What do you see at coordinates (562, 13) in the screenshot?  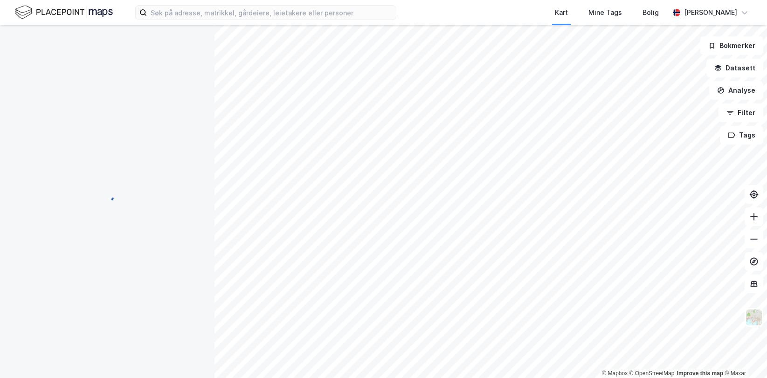 I see `div: Kart` at bounding box center [562, 13].